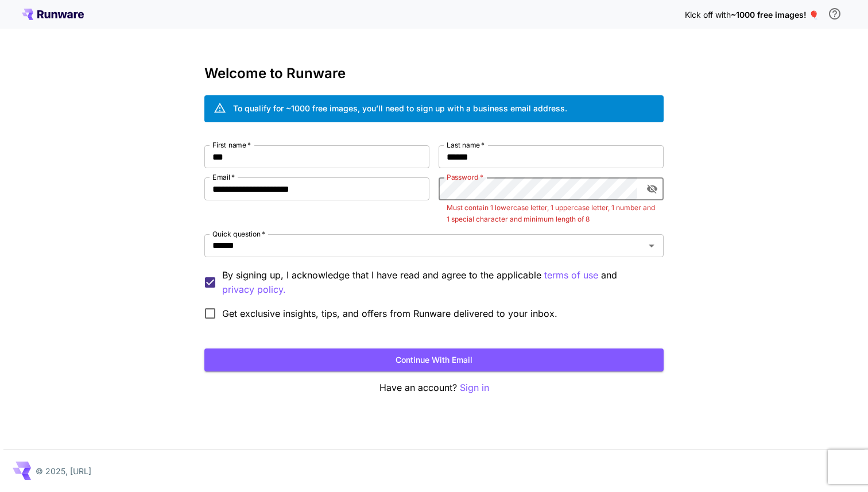 The image size is (868, 492). I want to click on label: Email, so click(223, 177).